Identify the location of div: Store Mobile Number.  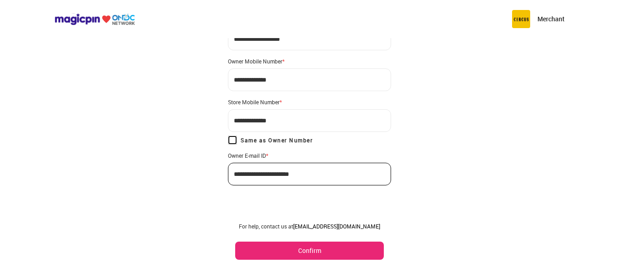
(310, 102).